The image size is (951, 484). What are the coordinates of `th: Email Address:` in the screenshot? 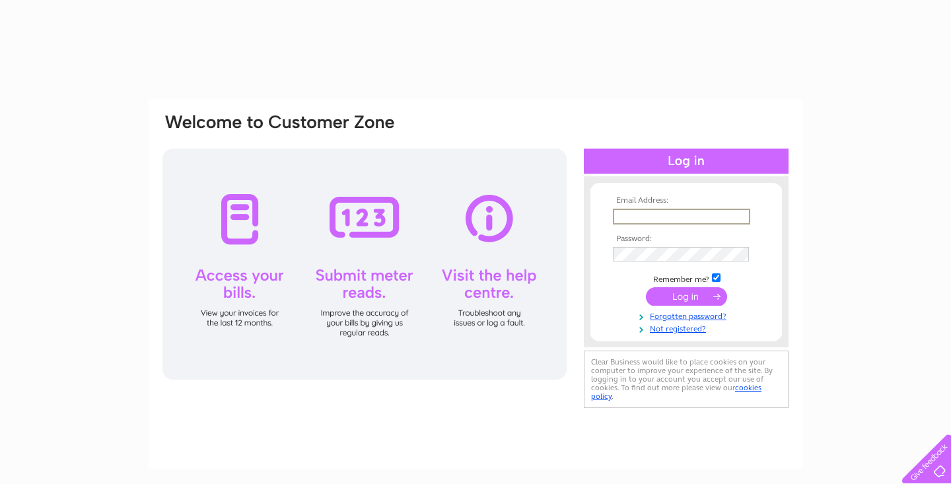 It's located at (686, 201).